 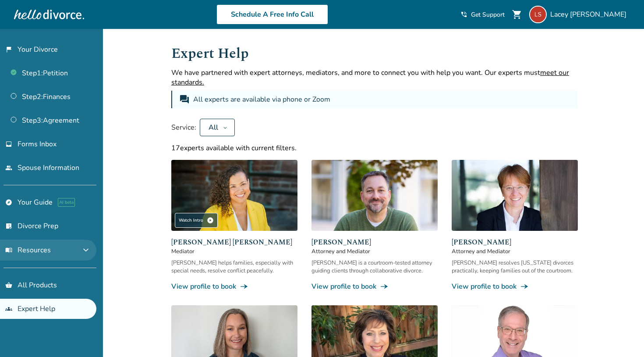 I want to click on span: Forms Inbox, so click(x=37, y=144).